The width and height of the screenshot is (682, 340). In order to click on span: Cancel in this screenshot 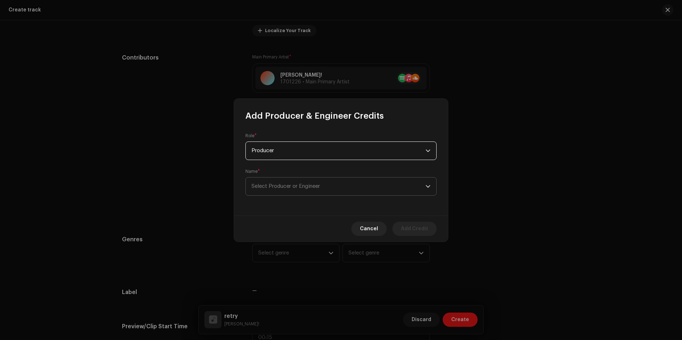, I will do `click(369, 229)`.